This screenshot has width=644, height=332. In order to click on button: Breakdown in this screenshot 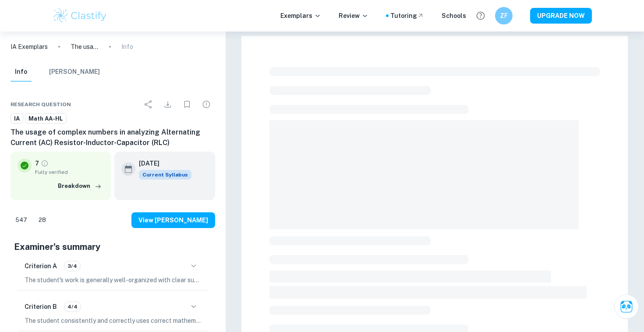, I will do `click(79, 186)`.